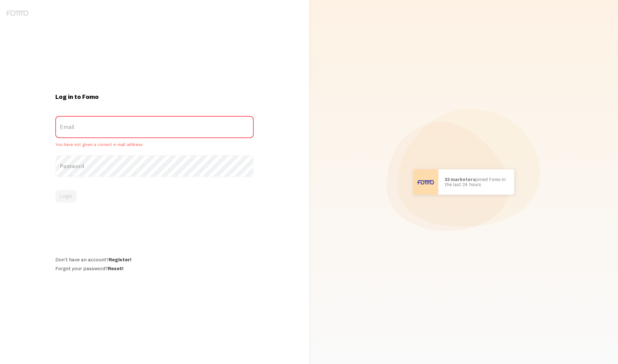 The image size is (618, 364). What do you see at coordinates (154, 268) in the screenshot?
I see `div: Forgot your password?` at bounding box center [154, 268].